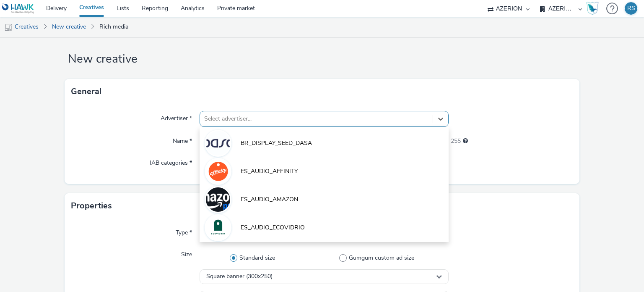  Describe the element at coordinates (176, 117) in the screenshot. I see `label: Advertiser *` at that location.